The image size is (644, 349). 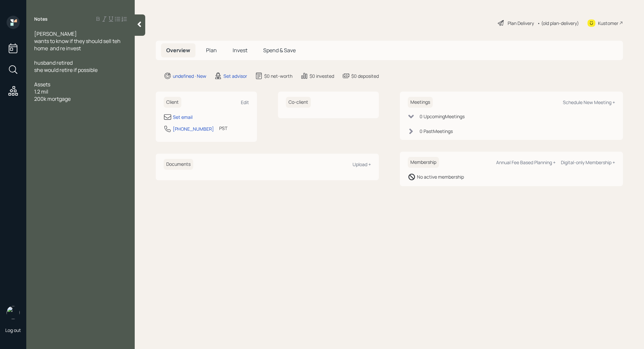 What do you see at coordinates (173, 102) in the screenshot?
I see `h6: Client` at bounding box center [173, 102].